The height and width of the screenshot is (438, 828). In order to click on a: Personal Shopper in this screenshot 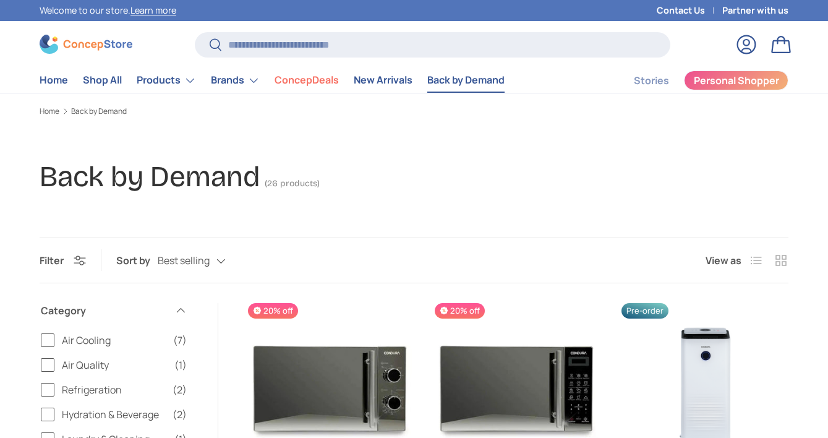, I will do `click(736, 80)`.